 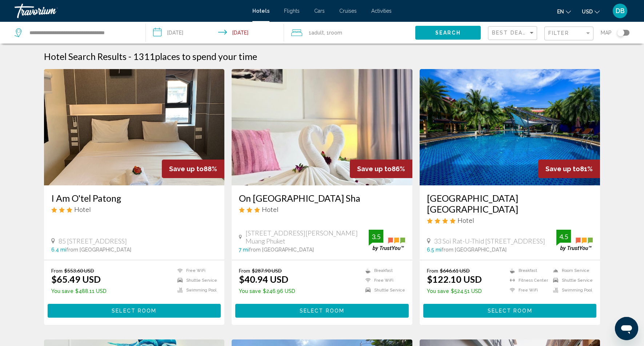 What do you see at coordinates (528, 280) in the screenshot?
I see `li: Fitness Center` at bounding box center [528, 280].